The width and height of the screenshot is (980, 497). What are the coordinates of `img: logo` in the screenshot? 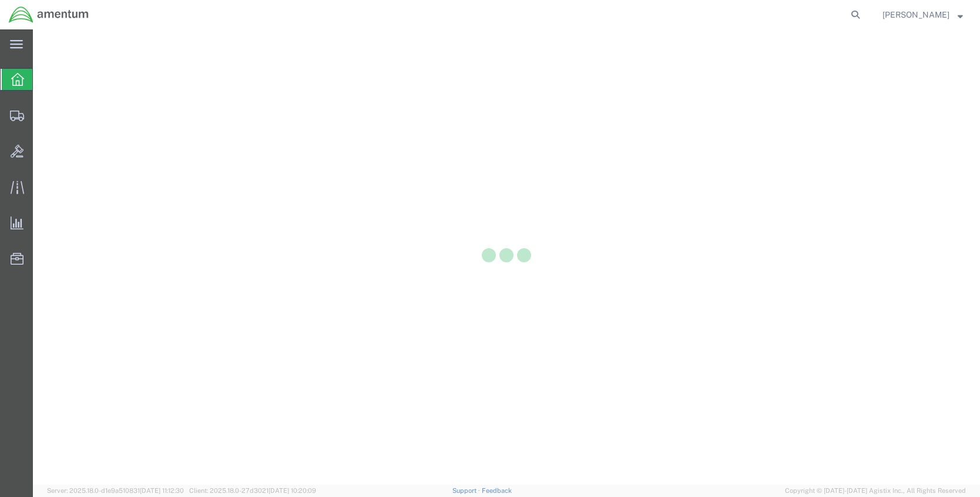 It's located at (49, 15).